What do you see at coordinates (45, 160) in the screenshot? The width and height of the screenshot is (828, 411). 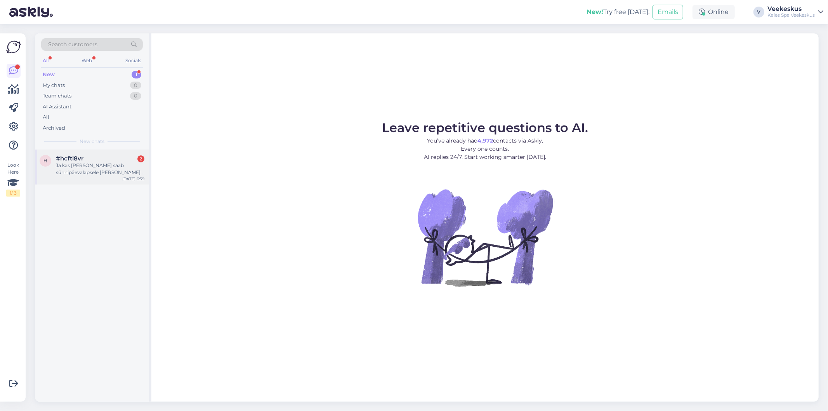 I see `span: h` at bounding box center [45, 160].